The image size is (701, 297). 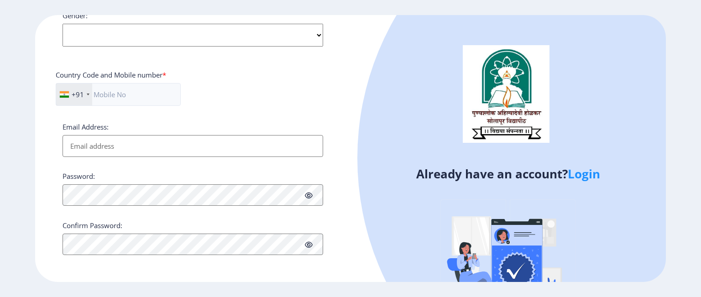 I want to click on label: Password:, so click(x=78, y=176).